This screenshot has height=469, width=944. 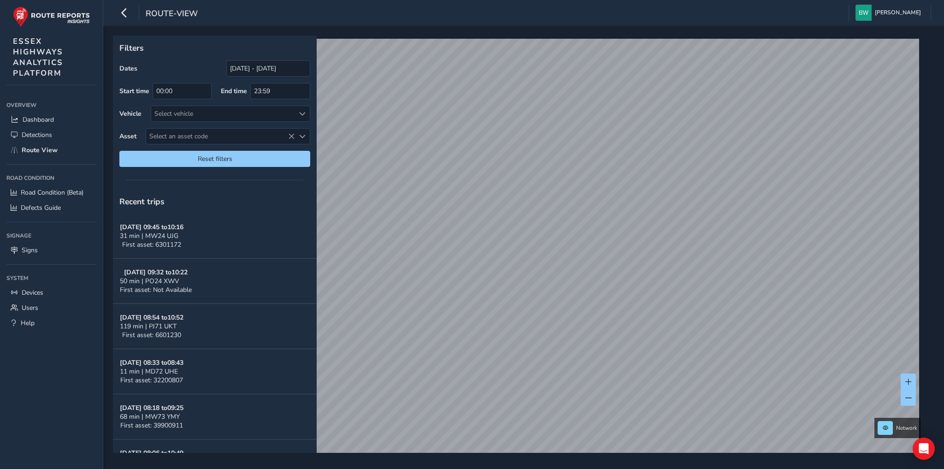 What do you see at coordinates (38, 57) in the screenshot?
I see `span: ESSEX HIGHWAYS ANALYTICS PLATFORM` at bounding box center [38, 57].